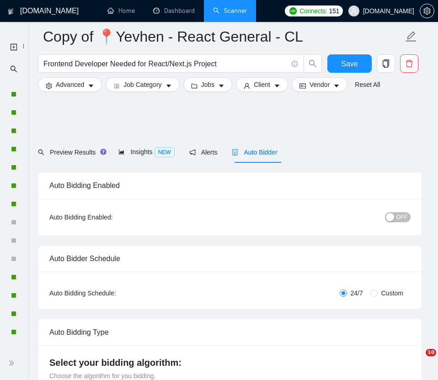 This screenshot has height=380, width=438. I want to click on span: bars, so click(117, 86).